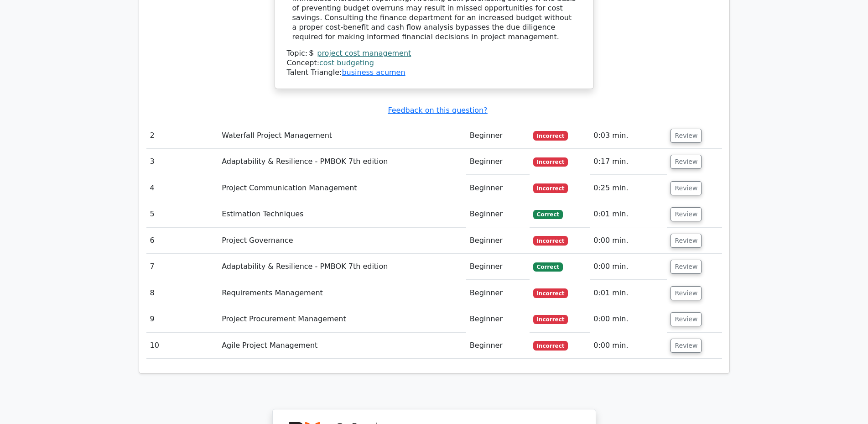 The image size is (868, 424). What do you see at coordinates (434, 63) in the screenshot?
I see `div: Talent Triangle:` at bounding box center [434, 63].